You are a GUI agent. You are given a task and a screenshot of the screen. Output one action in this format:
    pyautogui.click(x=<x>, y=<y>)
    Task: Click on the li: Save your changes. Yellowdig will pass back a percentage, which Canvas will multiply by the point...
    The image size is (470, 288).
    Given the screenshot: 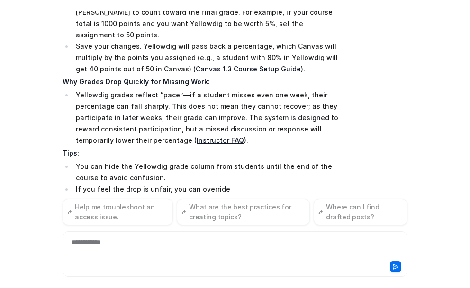 What is the action you would take?
    pyautogui.click(x=206, y=58)
    